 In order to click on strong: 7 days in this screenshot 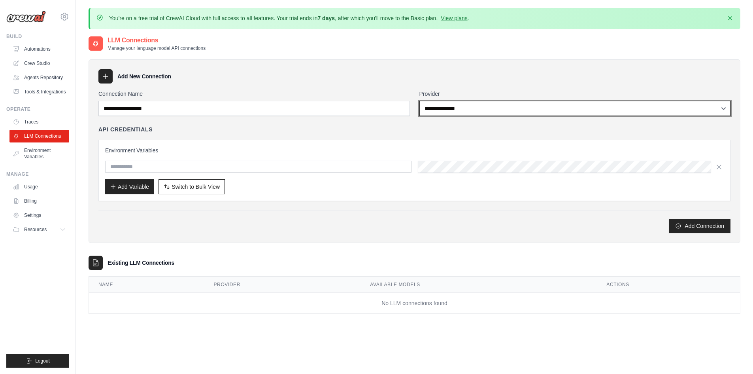, I will do `click(326, 18)`.